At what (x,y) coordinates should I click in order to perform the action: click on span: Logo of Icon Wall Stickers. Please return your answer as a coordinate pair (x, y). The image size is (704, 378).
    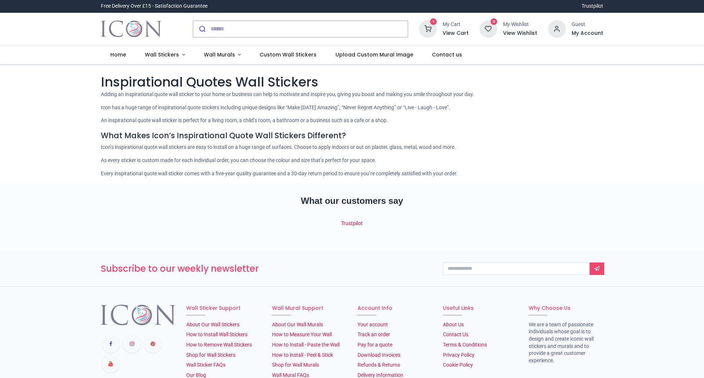
    Looking at the image, I should click on (131, 29).